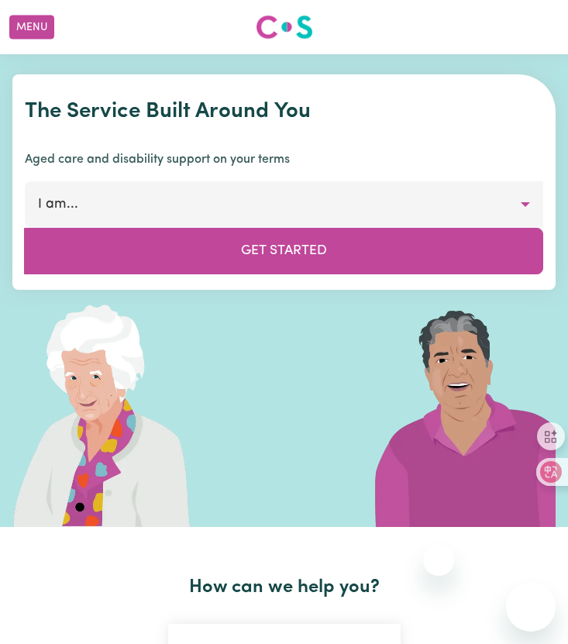 This screenshot has width=568, height=644. I want to click on button: Get Started, so click(284, 251).